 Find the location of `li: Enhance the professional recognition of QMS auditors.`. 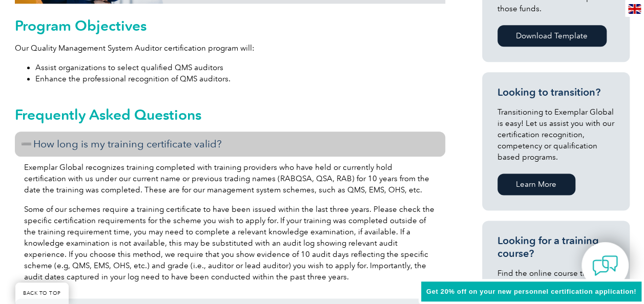

li: Enhance the professional recognition of QMS auditors. is located at coordinates (240, 79).